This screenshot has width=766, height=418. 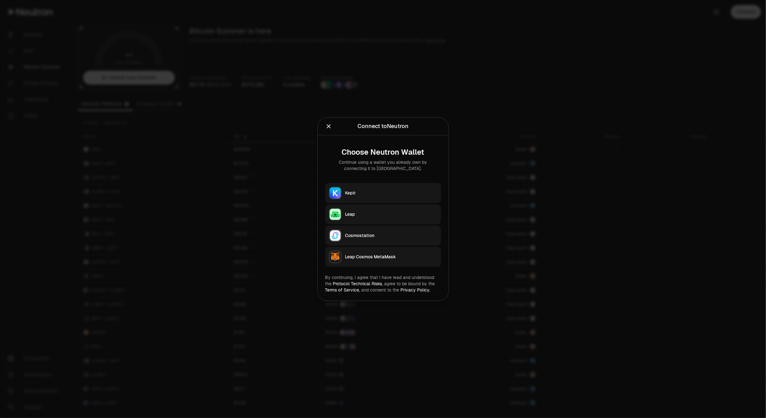 I want to click on div: Leap Cosmos MetaMask, so click(x=391, y=257).